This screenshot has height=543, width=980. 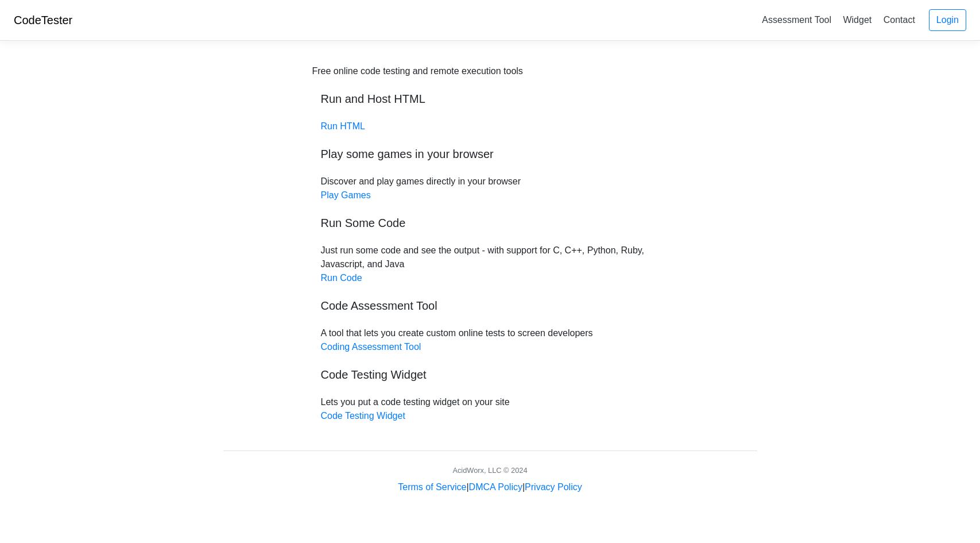 What do you see at coordinates (343, 126) in the screenshot?
I see `a: Run HTML` at bounding box center [343, 126].